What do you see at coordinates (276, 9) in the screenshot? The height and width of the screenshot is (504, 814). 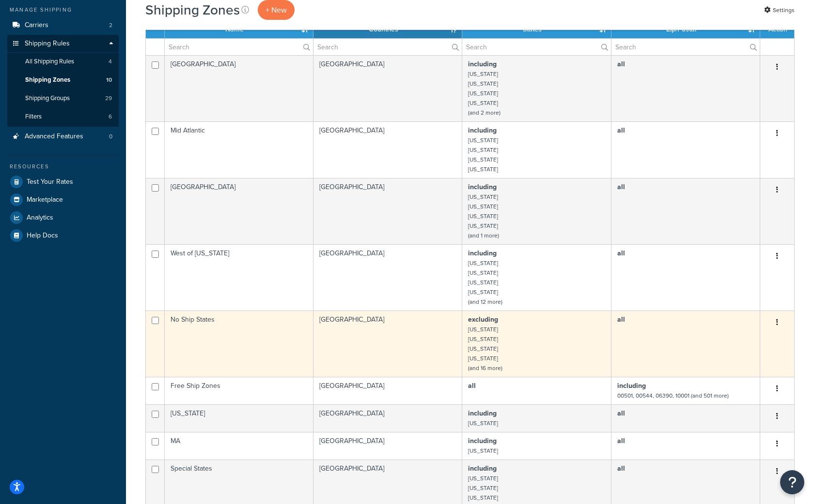 I see `span: + New` at bounding box center [276, 9].